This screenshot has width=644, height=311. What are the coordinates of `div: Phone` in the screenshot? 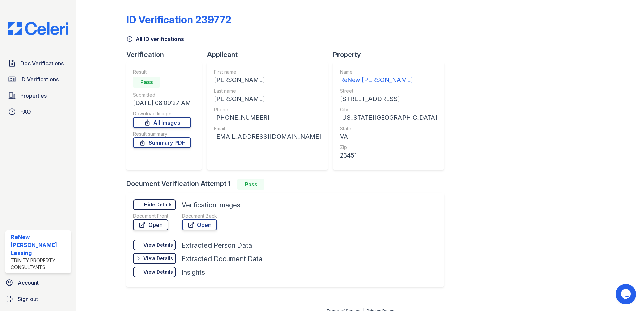 It's located at (267, 110).